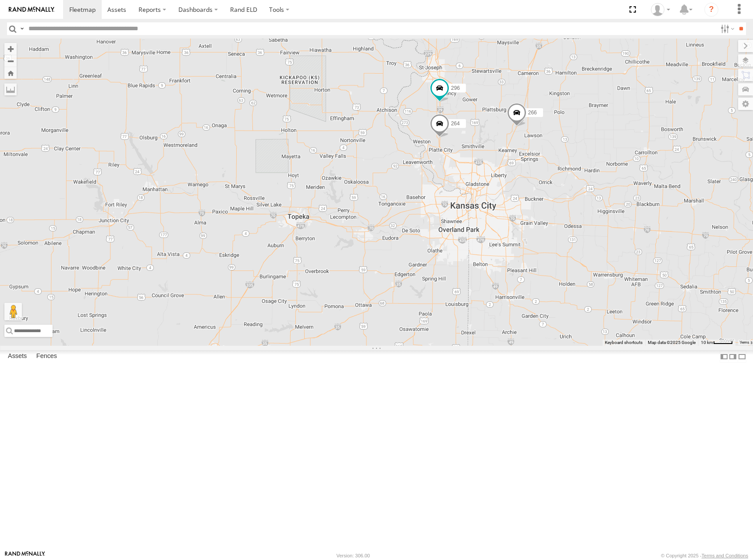 The image size is (753, 560). Describe the element at coordinates (742, 356) in the screenshot. I see `label: Hide Summary Table` at that location.